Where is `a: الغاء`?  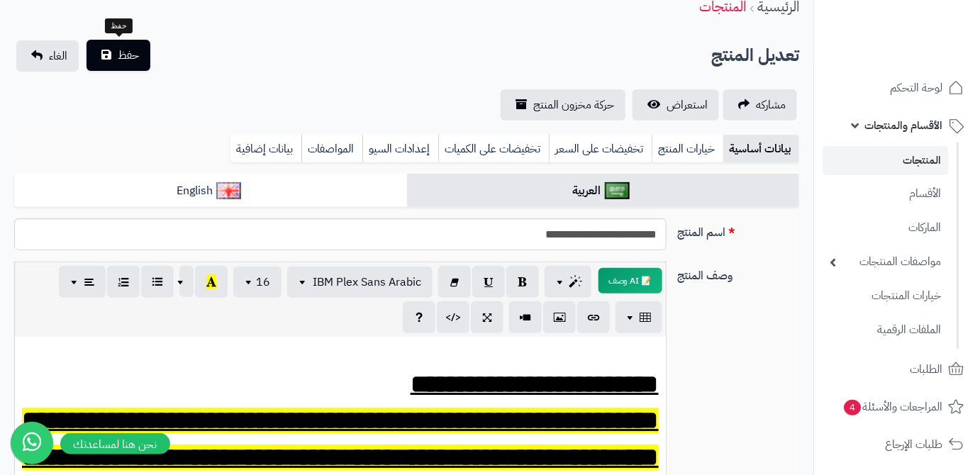
a: الغاء is located at coordinates (48, 56).